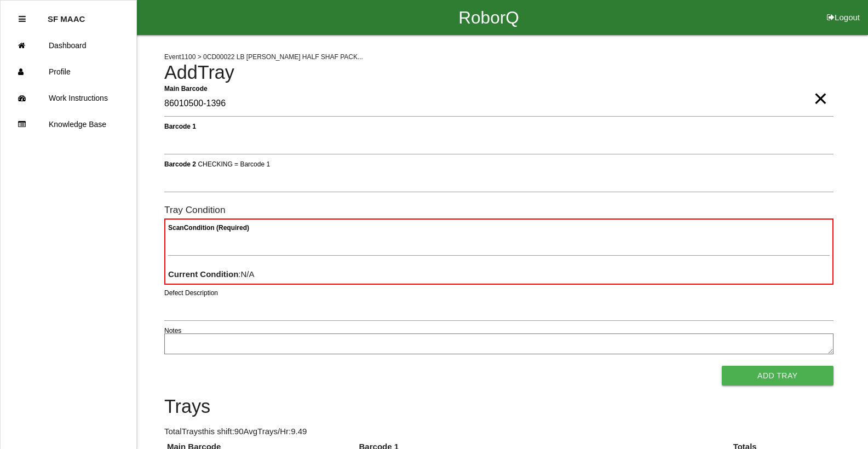 This screenshot has width=868, height=449. I want to click on b: Main Barcode, so click(185, 88).